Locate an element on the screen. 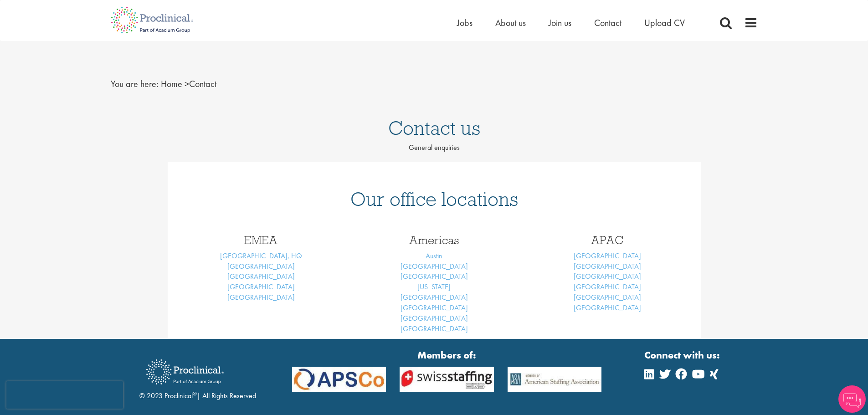 Image resolution: width=868 pixels, height=415 pixels. a: Austin is located at coordinates (434, 256).